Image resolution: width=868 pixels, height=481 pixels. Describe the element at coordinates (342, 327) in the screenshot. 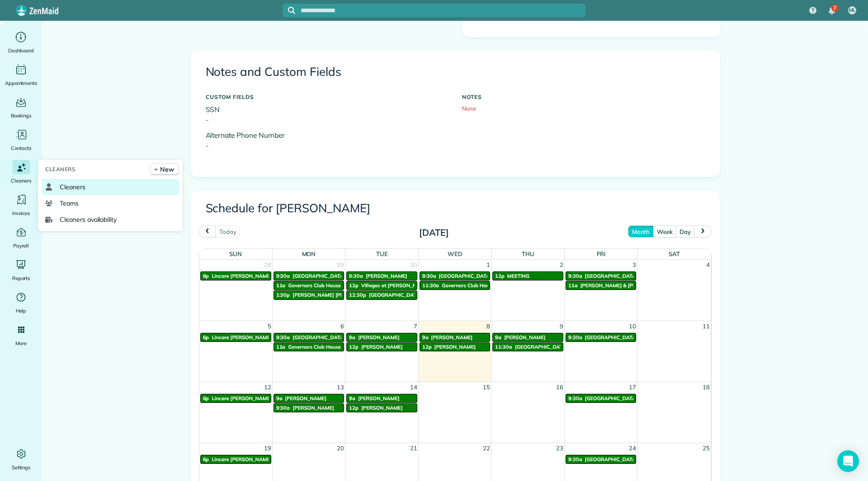

I see `span: 6` at that location.